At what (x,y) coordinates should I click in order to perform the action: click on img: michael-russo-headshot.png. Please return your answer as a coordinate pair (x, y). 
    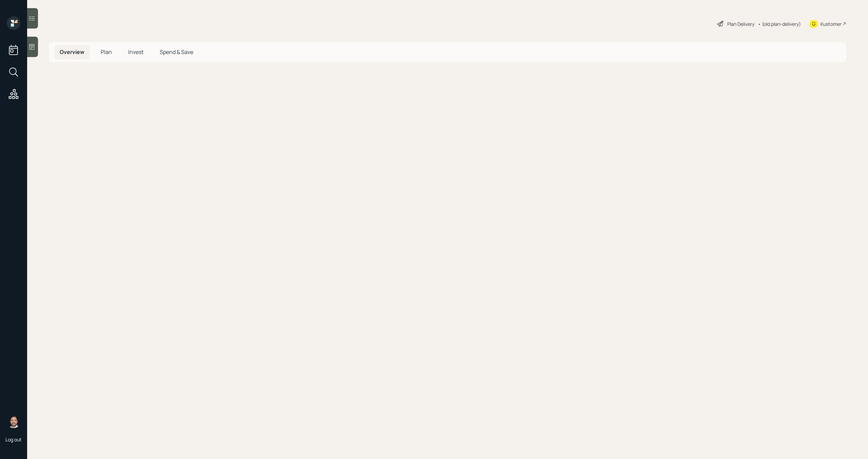
    Looking at the image, I should click on (14, 421).